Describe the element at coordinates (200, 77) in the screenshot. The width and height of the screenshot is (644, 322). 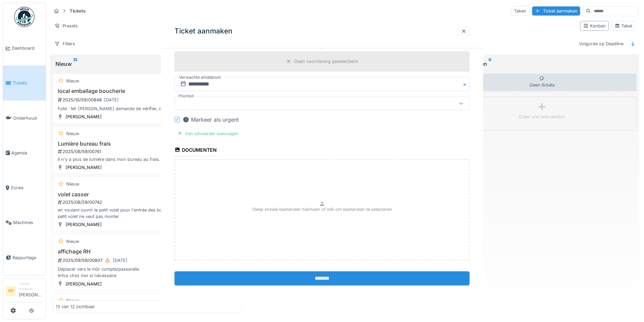
I see `label: Verwachte einddatum` at that location.